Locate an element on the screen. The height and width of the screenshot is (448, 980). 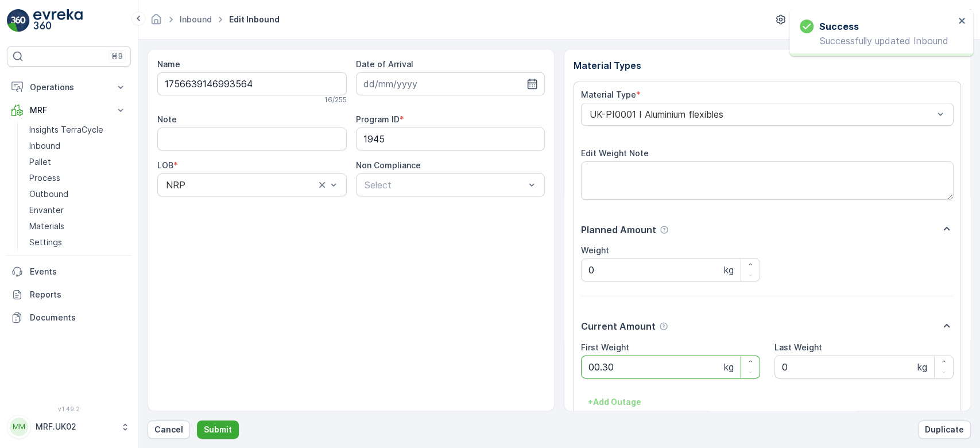
img: logo_light-DOdMpM7g.png is located at coordinates (58, 21).